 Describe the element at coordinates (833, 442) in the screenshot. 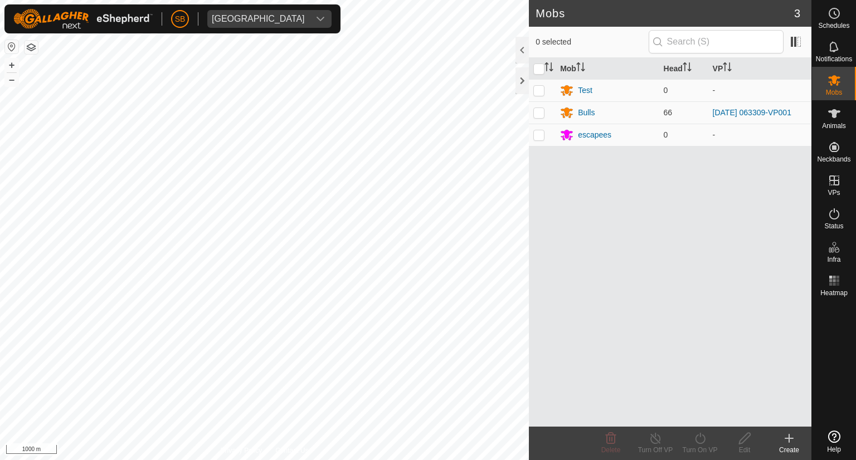

I see `a: Help` at that location.